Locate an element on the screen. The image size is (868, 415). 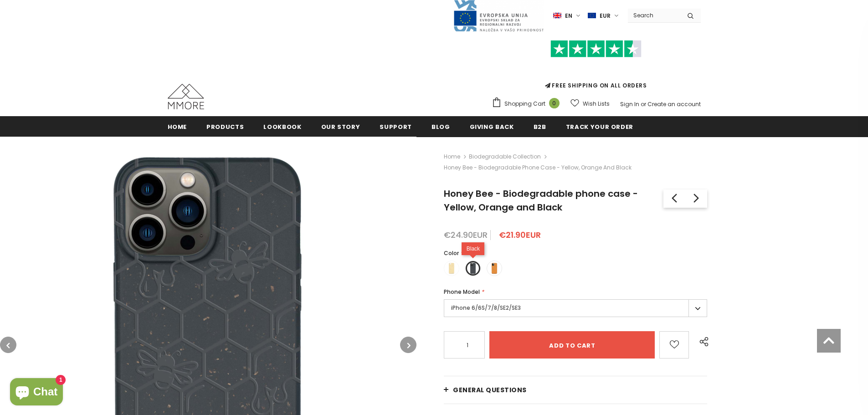
span: Lookbook is located at coordinates (282, 126).